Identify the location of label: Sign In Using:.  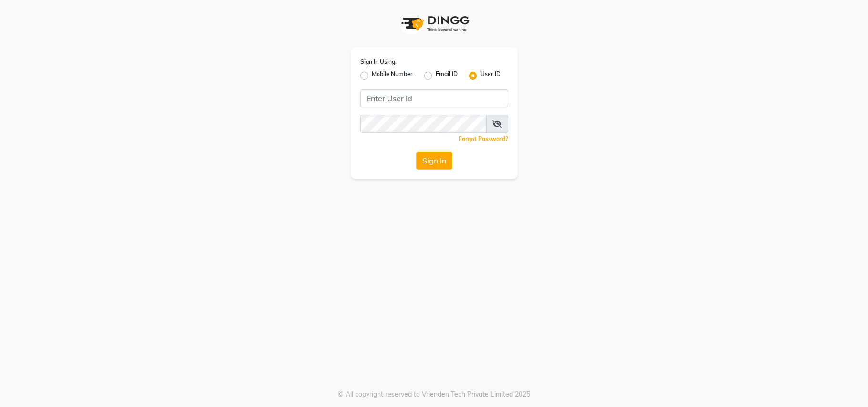
(379, 62).